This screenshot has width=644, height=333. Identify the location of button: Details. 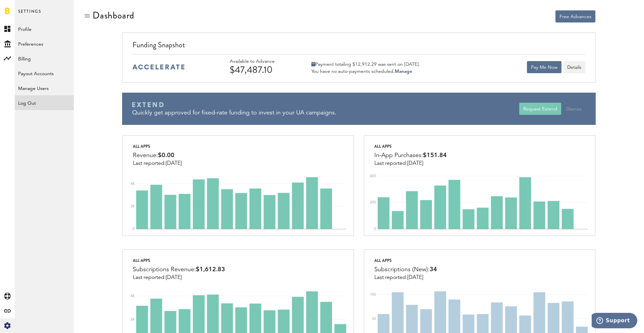
(575, 67).